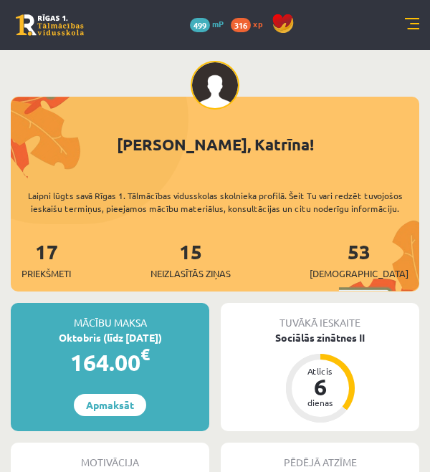 The width and height of the screenshot is (430, 472). Describe the element at coordinates (110, 362) in the screenshot. I see `div: 164.00` at that location.